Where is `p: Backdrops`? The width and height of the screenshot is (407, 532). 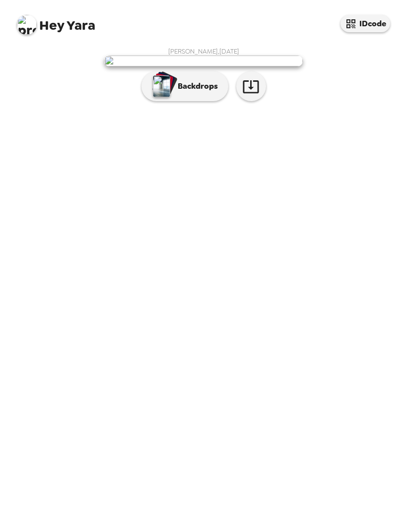 p: Backdrops is located at coordinates (195, 86).